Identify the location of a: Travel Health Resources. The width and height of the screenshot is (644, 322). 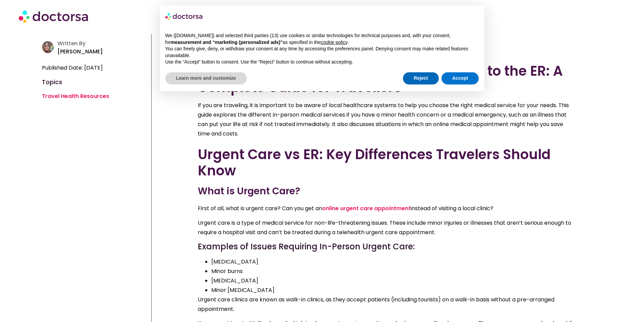
(75, 96).